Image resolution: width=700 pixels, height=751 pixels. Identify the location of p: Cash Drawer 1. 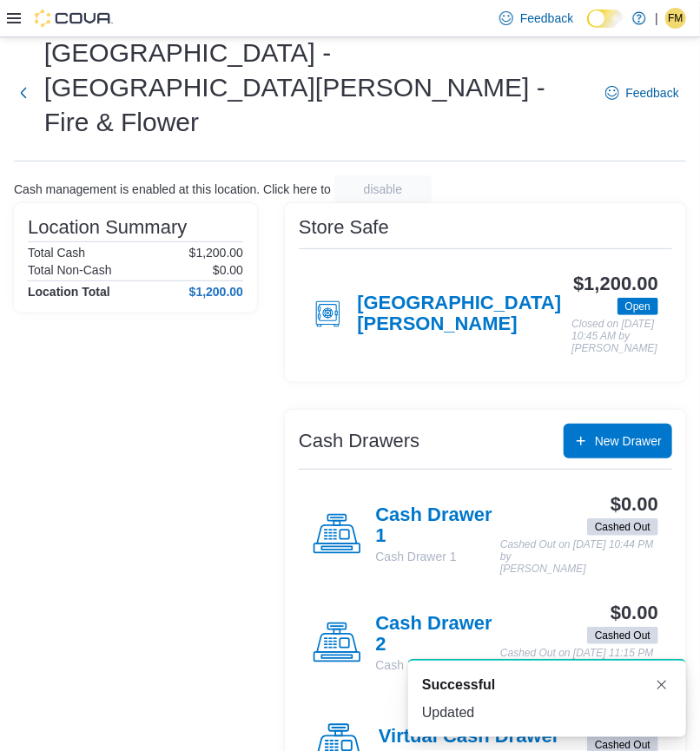
(438, 557).